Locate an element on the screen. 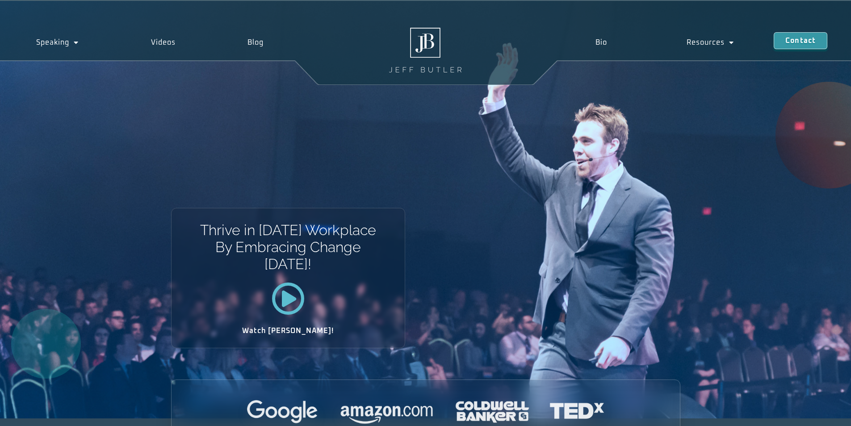 This screenshot has height=426, width=851. a: Contact is located at coordinates (801, 41).